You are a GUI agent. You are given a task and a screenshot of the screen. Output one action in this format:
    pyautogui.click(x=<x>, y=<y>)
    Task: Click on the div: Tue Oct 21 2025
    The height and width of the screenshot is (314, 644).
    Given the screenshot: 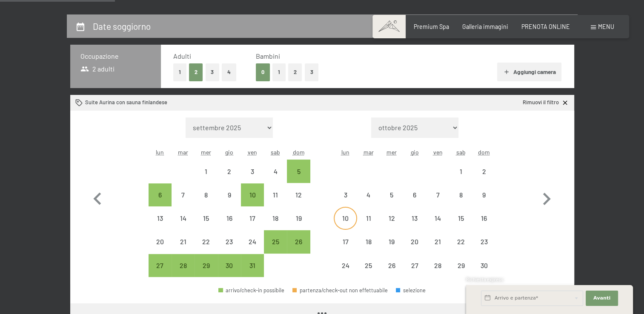 What is the action you would take?
    pyautogui.click(x=182, y=241)
    